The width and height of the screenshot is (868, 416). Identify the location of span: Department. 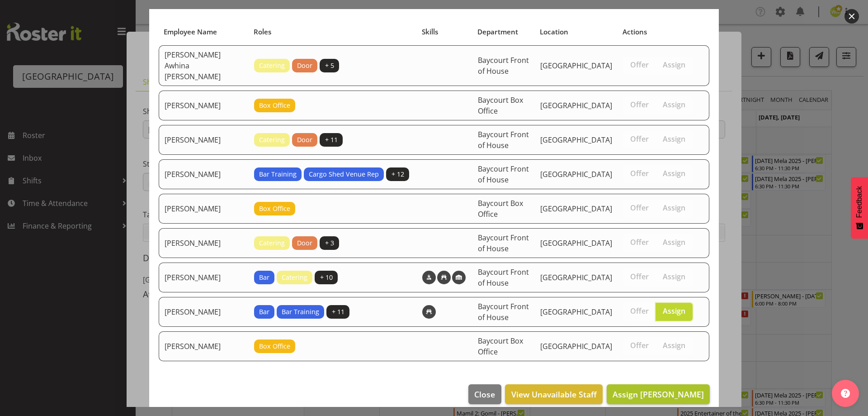
(498, 31).